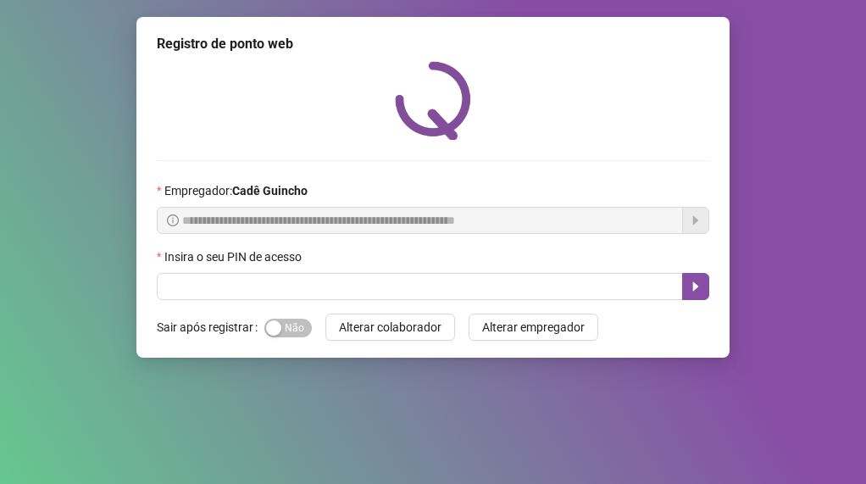  Describe the element at coordinates (173, 220) in the screenshot. I see `span: info-circle` at that location.